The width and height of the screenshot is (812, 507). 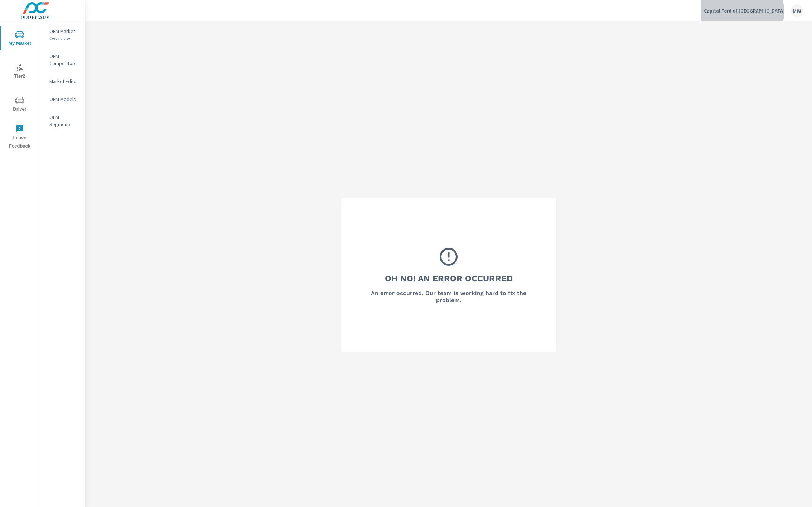 What do you see at coordinates (64, 60) in the screenshot?
I see `p: OEM Competitors` at bounding box center [64, 60].